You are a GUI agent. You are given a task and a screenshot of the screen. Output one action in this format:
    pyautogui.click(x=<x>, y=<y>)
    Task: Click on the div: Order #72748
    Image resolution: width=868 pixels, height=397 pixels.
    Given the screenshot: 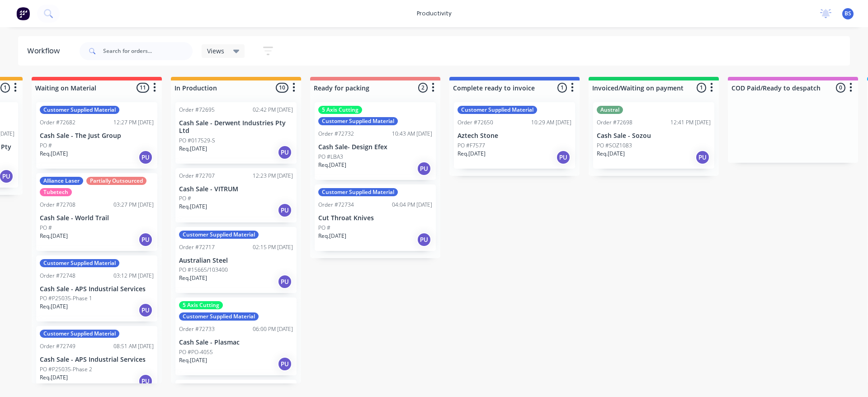 What is the action you would take?
    pyautogui.click(x=57, y=276)
    